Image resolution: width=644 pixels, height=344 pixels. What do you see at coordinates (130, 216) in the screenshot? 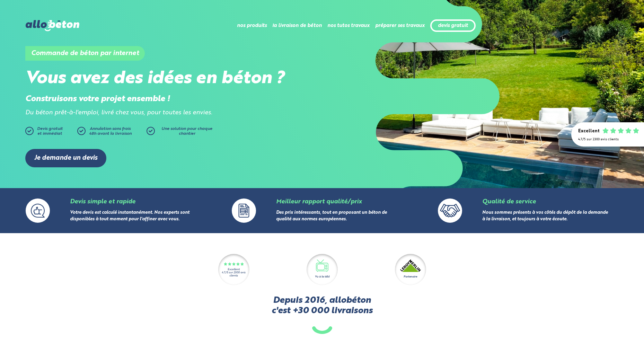
I see `a: Votre devis est calculé instantanément. Nos experts sont disponibles à tout moment pour l'affiner...` at bounding box center [130, 216].